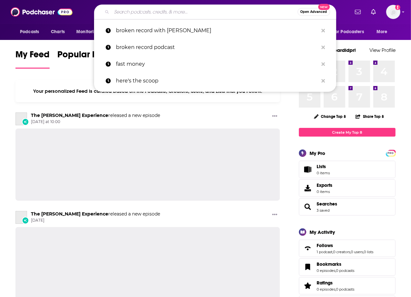 This screenshot has height=297, width=411. I want to click on a: View Profile, so click(382, 50).